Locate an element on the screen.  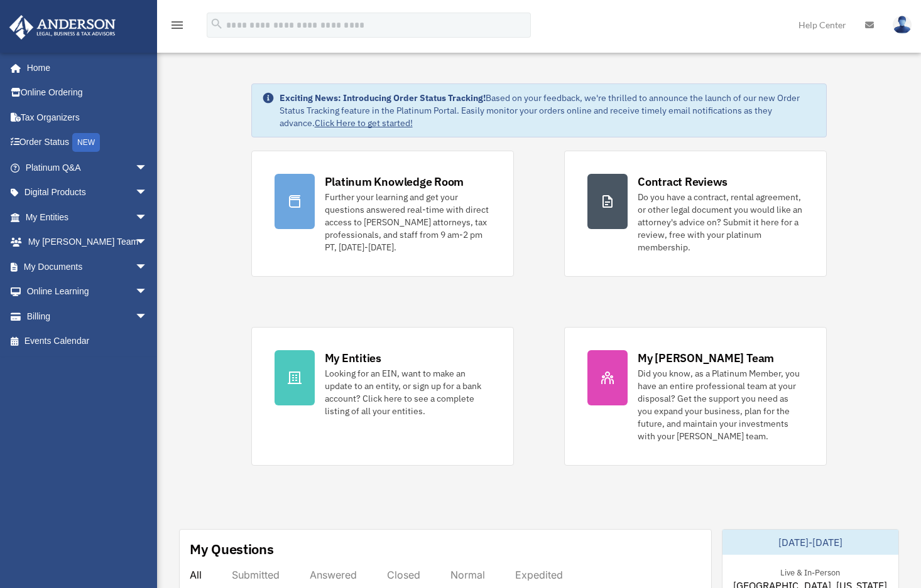
a: My Entitiesarrow_drop_down is located at coordinates (87, 217).